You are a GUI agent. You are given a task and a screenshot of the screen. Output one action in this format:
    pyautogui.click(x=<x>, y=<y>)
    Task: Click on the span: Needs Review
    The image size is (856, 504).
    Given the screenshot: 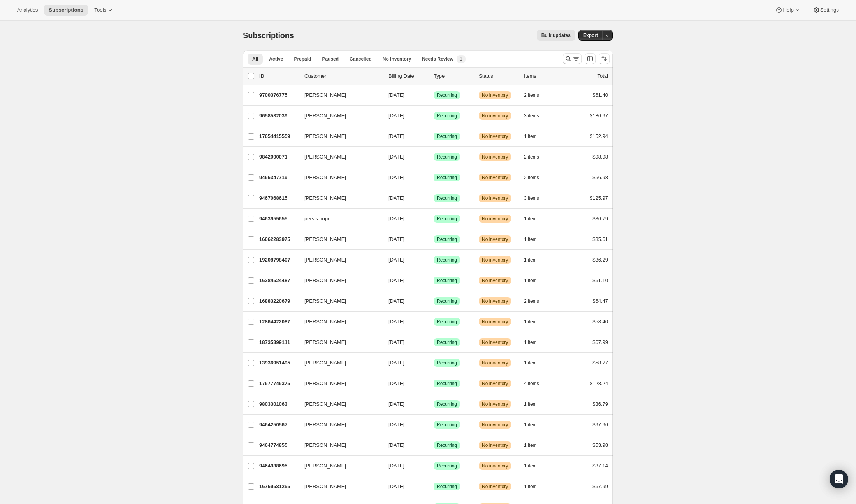 What is the action you would take?
    pyautogui.click(x=438, y=59)
    